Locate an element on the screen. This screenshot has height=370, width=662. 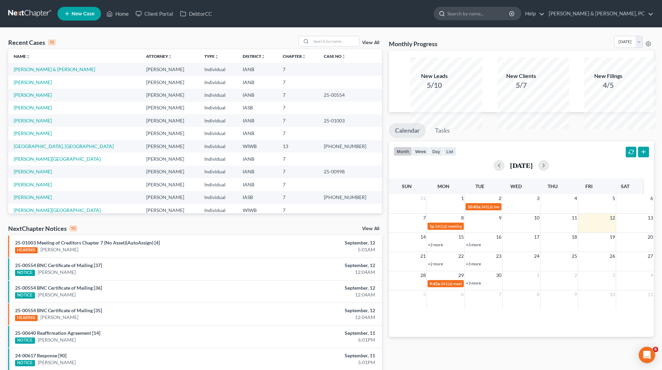
div: 5:01PM is located at coordinates (317, 363).